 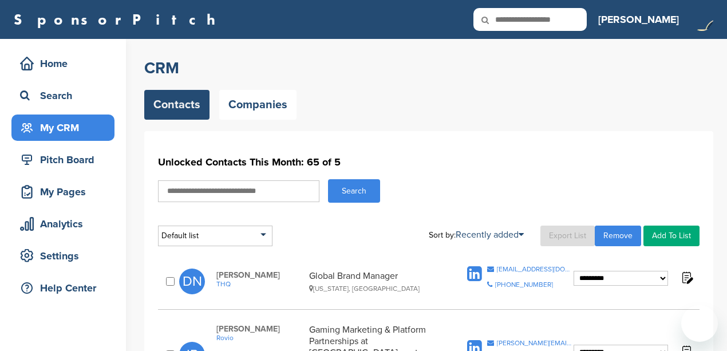 What do you see at coordinates (192, 281) in the screenshot?
I see `span: DN` at bounding box center [192, 281].